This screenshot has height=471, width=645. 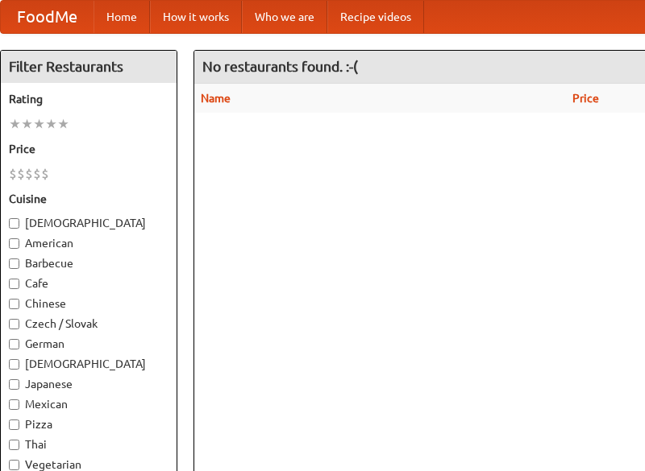 What do you see at coordinates (47, 17) in the screenshot?
I see `a: FoodMe` at bounding box center [47, 17].